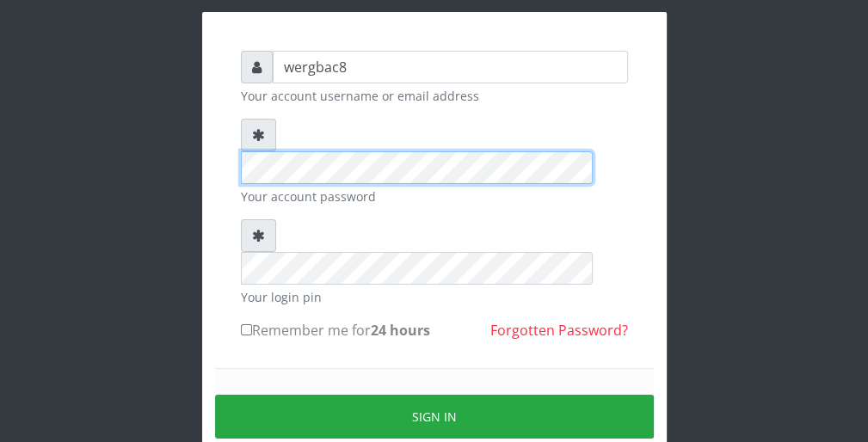 Image resolution: width=868 pixels, height=442 pixels. What do you see at coordinates (435, 196) in the screenshot?
I see `small: Your account password` at bounding box center [435, 196].